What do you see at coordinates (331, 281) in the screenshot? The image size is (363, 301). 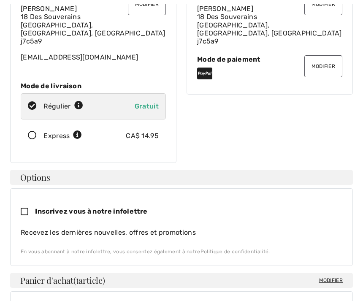 I see `span: Modifier` at bounding box center [331, 281].